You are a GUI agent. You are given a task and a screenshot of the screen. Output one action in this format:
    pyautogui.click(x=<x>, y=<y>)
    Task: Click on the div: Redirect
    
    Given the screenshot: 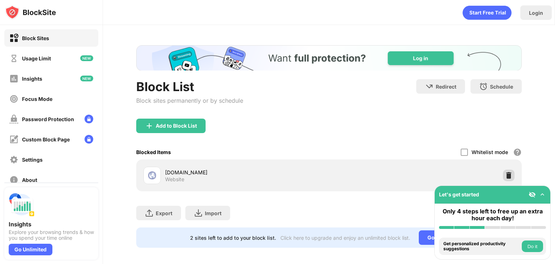 What is the action you would take?
    pyautogui.click(x=446, y=86)
    